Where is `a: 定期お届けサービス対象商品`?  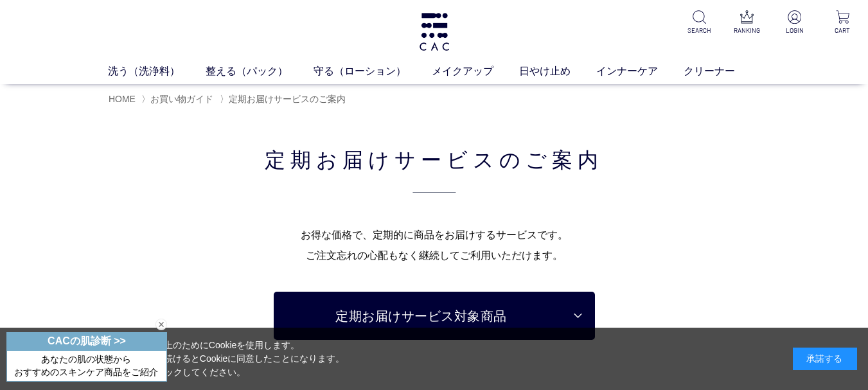
a: 定期お届けサービス対象商品 is located at coordinates (434, 316).